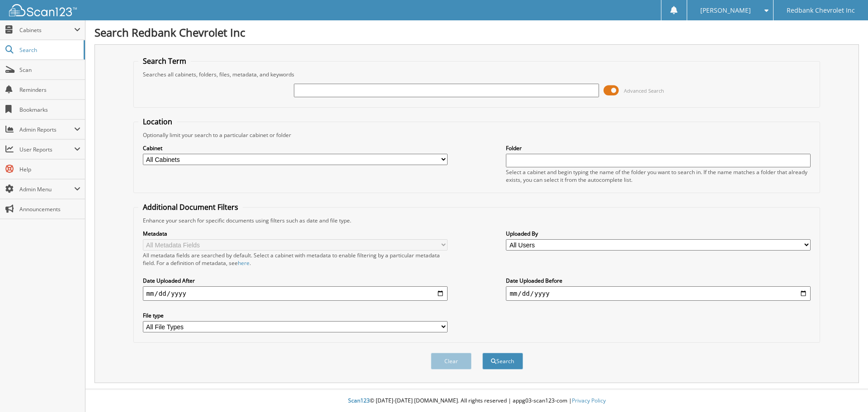 Image resolution: width=868 pixels, height=412 pixels. Describe the element at coordinates (359, 400) in the screenshot. I see `span: Scan123` at that location.